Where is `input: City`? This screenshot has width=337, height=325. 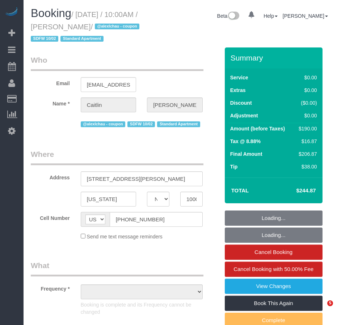 input: City is located at coordinates (109, 199).